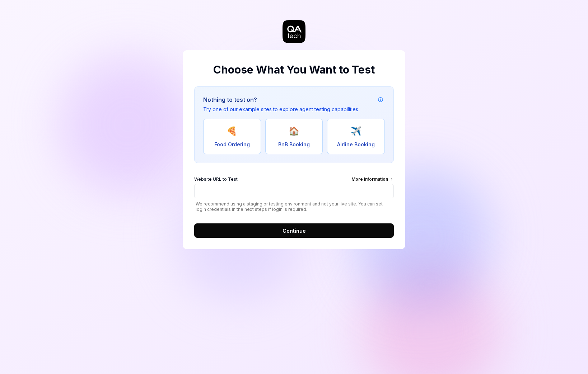  I want to click on button: Continue, so click(294, 230).